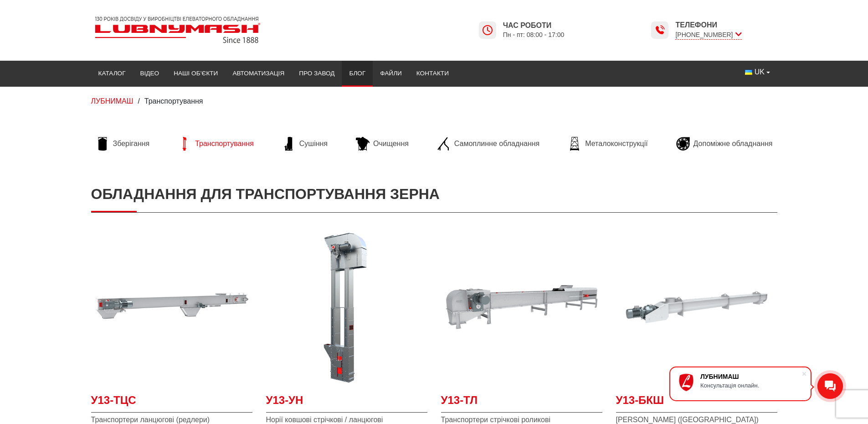  Describe the element at coordinates (751, 385) in the screenshot. I see `div: Консультація онлайн.` at that location.